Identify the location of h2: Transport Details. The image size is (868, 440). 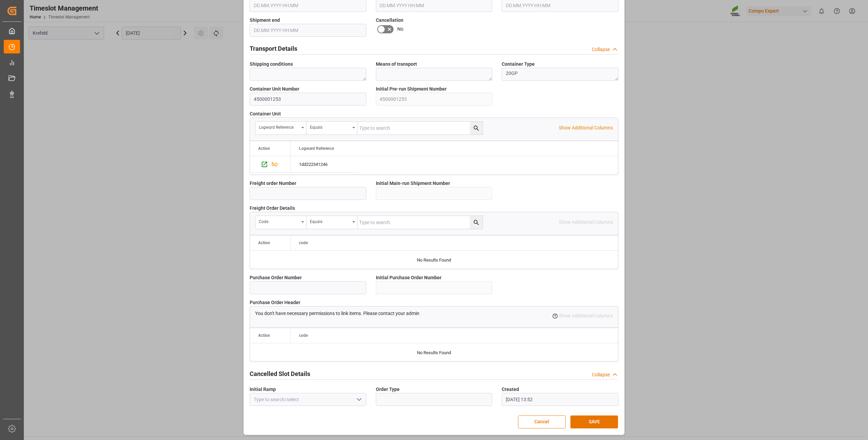
(274, 48).